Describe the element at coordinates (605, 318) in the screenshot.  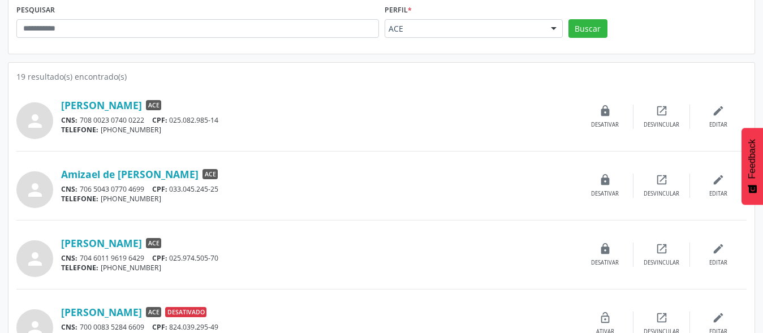
I see `i: lock_open` at that location.